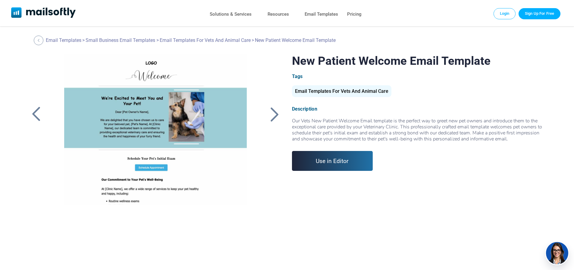  Describe the element at coordinates (43, 13) in the screenshot. I see `a: Mailsoftly` at that location.